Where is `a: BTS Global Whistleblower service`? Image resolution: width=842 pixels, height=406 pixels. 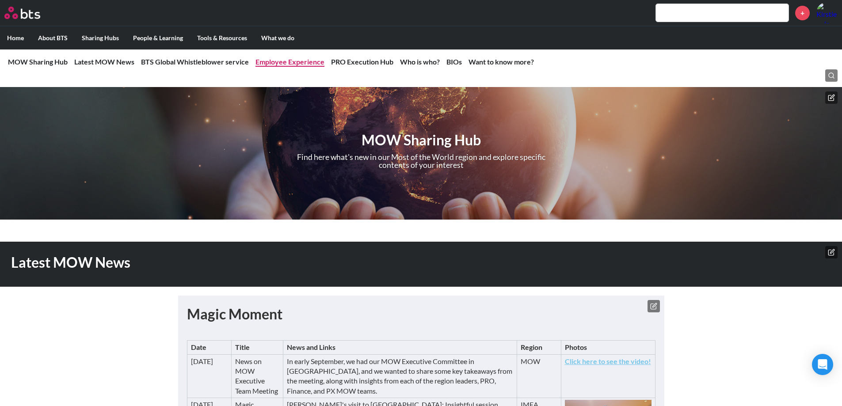 a: BTS Global Whistleblower service is located at coordinates (195, 61).